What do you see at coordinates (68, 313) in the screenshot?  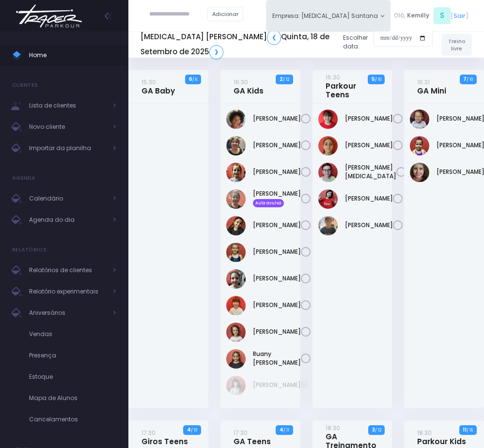 I see `span: Aniversários` at bounding box center [68, 313].